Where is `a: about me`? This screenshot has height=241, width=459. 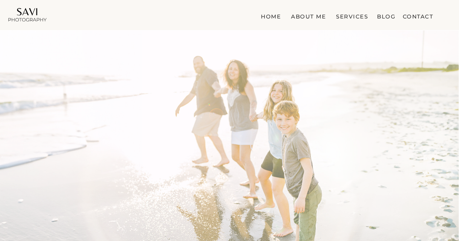
a: about me is located at coordinates (306, 15).